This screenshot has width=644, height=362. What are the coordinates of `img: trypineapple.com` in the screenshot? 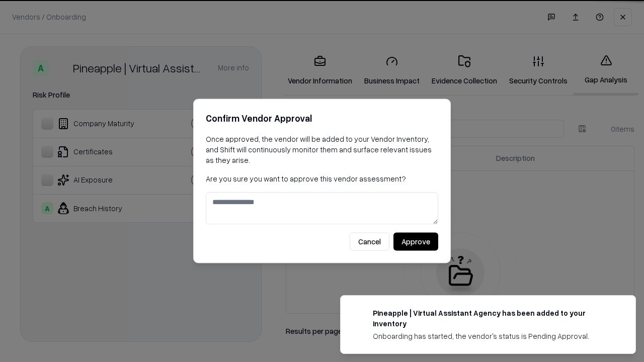 It's located at (359, 314).